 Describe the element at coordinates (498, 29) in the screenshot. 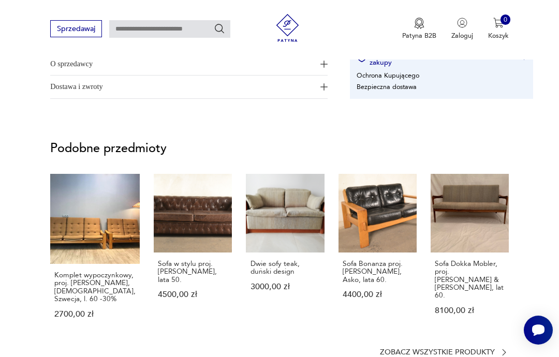

I see `button: 0Koszyk` at that location.